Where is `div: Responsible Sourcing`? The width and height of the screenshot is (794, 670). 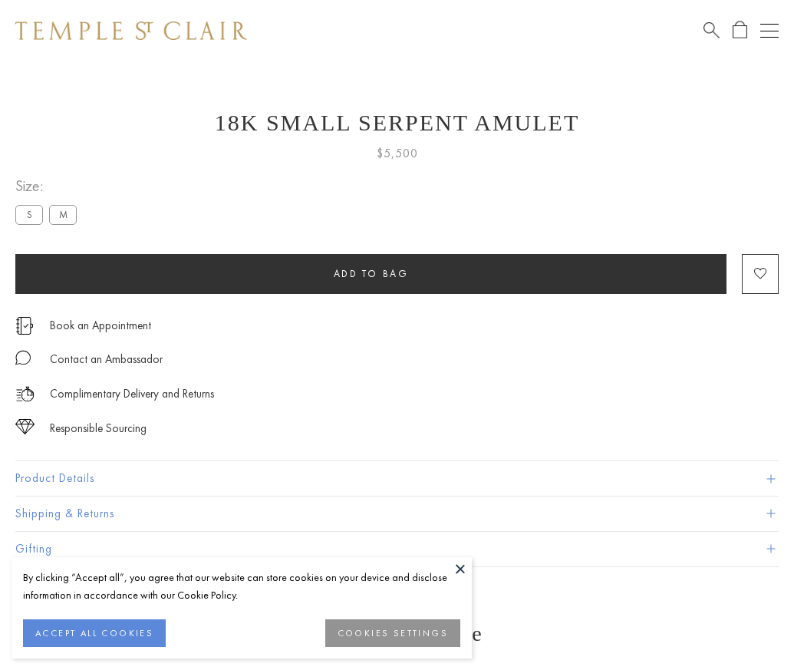 div: Responsible Sourcing is located at coordinates (98, 428).